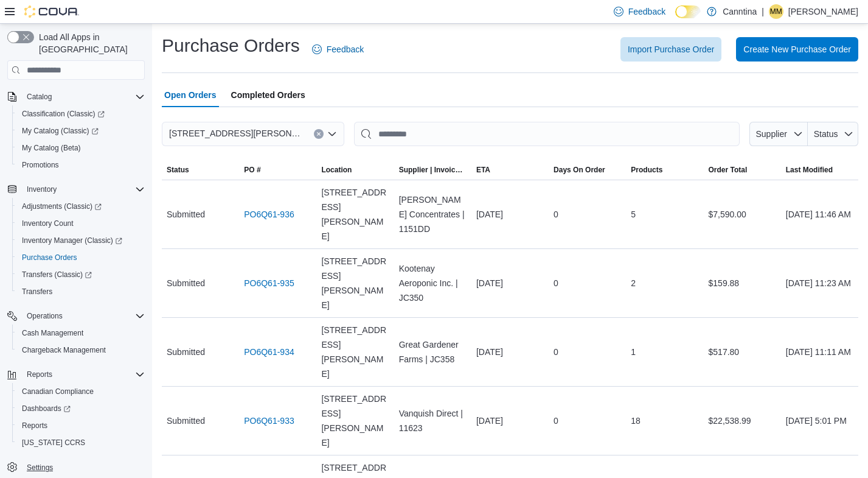  Describe the element at coordinates (633, 352) in the screenshot. I see `span: 1` at that location.